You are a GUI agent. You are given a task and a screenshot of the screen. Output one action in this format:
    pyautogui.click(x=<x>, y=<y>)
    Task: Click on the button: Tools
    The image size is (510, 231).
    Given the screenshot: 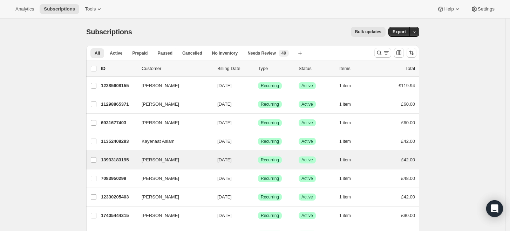 What is the action you would take?
    pyautogui.click(x=94, y=9)
    